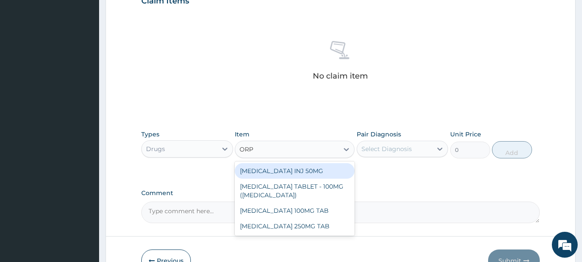 The image size is (582, 262). I want to click on div: Select Diagnosis, so click(387, 149).